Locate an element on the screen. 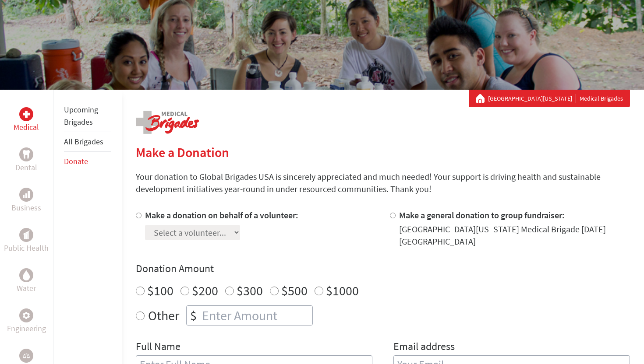 The image size is (644, 364). div: Medical is located at coordinates (26, 114).